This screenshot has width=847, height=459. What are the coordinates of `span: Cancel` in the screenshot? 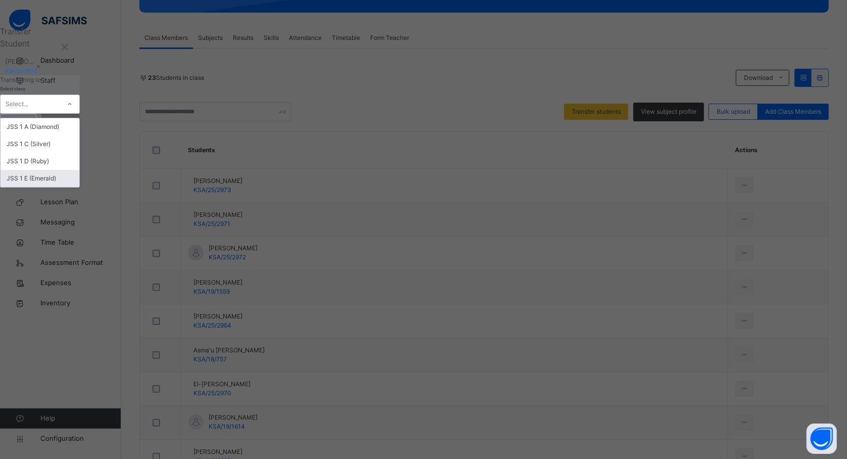 It's located at (18, 122).